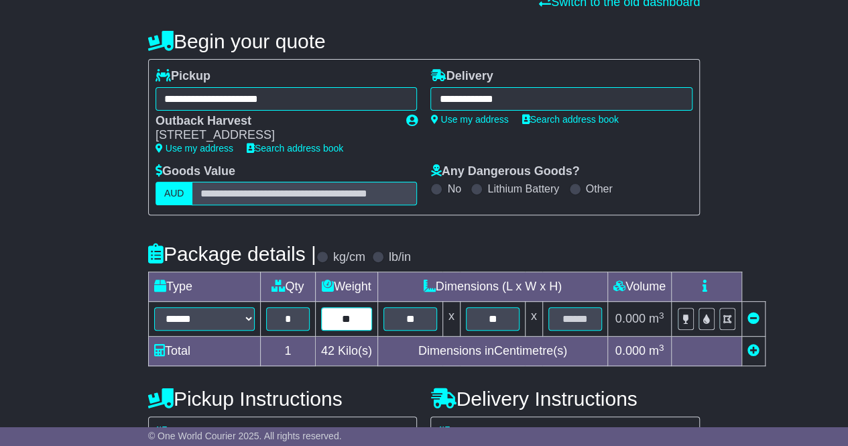  Describe the element at coordinates (505, 172) in the screenshot. I see `label: Any Dangerous Goods?` at that location.